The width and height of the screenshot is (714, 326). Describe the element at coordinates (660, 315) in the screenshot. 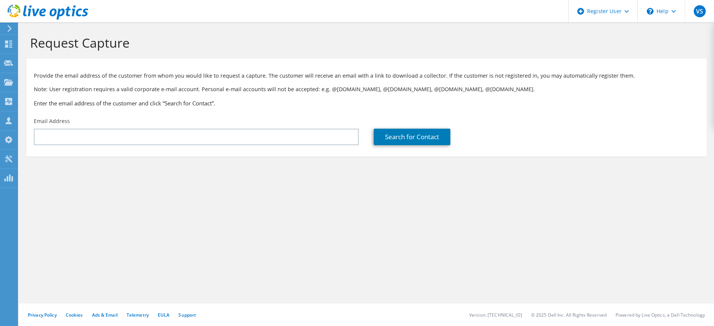

I see `li: Powered by Live Optics, a Dell Technology` at that location.